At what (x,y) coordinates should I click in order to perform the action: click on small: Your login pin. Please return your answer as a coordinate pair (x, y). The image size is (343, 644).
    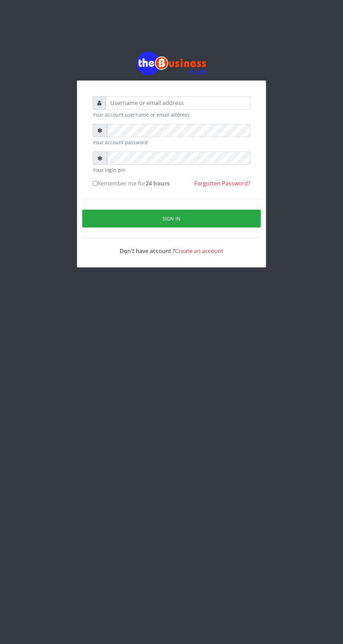
    Looking at the image, I should click on (172, 170).